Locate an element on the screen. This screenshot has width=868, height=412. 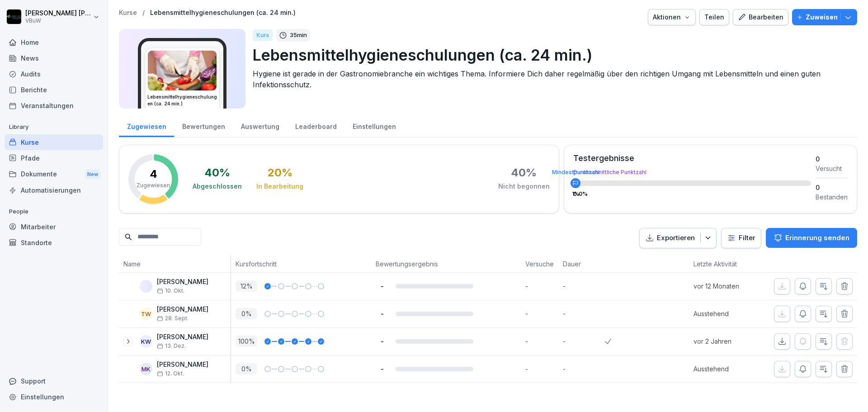
div: Veranstaltungen is located at coordinates (53, 105).